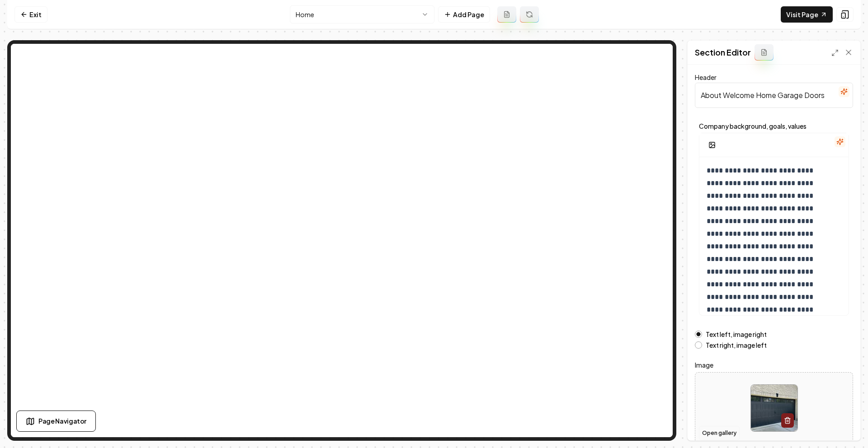  I want to click on label: Company background, goals, values, so click(774, 126).